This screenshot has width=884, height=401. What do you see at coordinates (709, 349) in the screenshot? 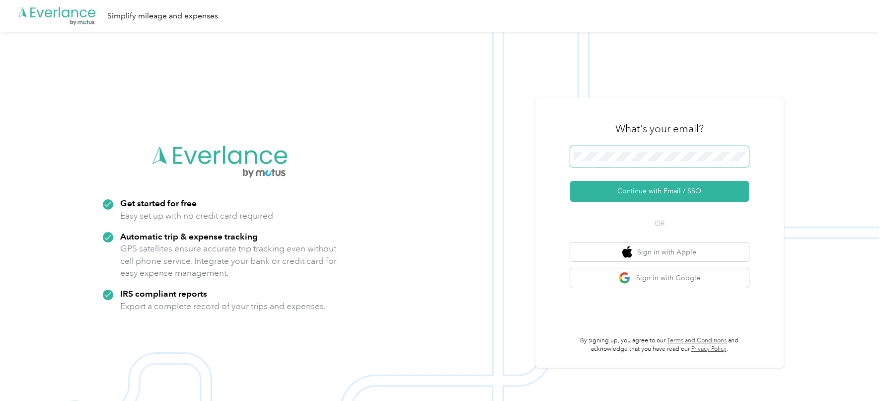
I see `a: Privacy Policy` at bounding box center [709, 349].